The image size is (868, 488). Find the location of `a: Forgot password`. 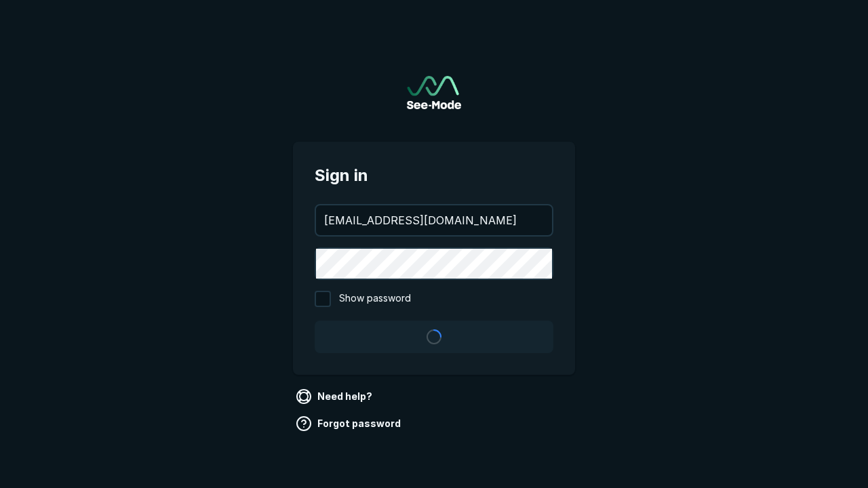

a: Forgot password is located at coordinates (349, 424).